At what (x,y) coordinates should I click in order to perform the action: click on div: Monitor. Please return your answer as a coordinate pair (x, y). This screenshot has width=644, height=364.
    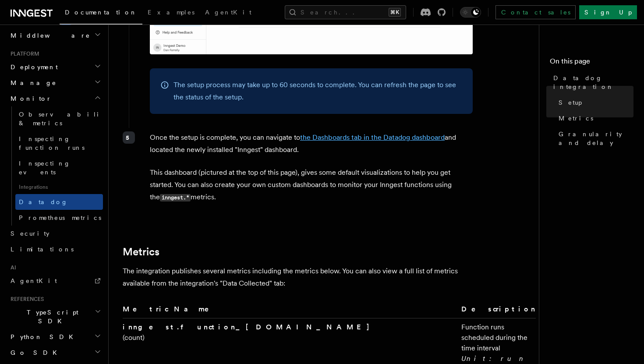
    Looking at the image, I should click on (55, 166).